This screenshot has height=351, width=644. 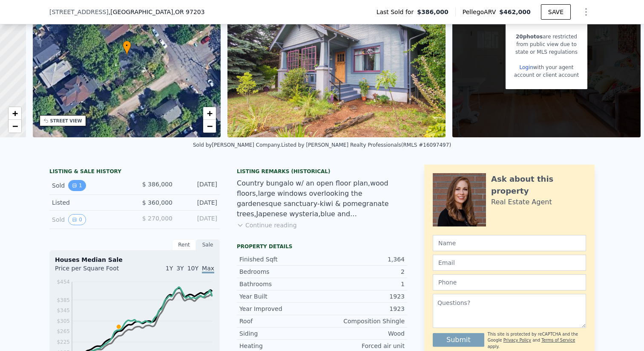 What do you see at coordinates (547, 75) in the screenshot?
I see `div: account or client account` at bounding box center [547, 75].